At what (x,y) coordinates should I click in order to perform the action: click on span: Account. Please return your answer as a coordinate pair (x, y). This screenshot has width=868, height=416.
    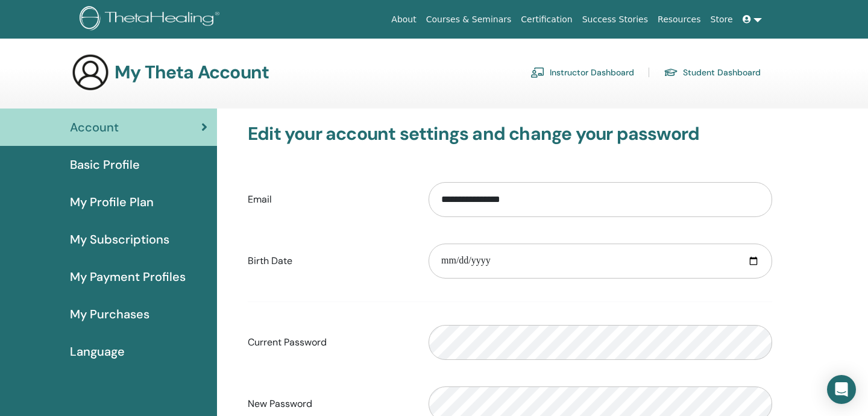
    Looking at the image, I should click on (94, 127).